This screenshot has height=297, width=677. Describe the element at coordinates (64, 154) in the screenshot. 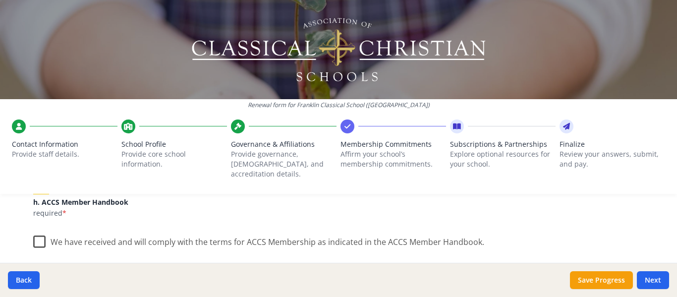

I see `p: Provide staff details.` at that location.